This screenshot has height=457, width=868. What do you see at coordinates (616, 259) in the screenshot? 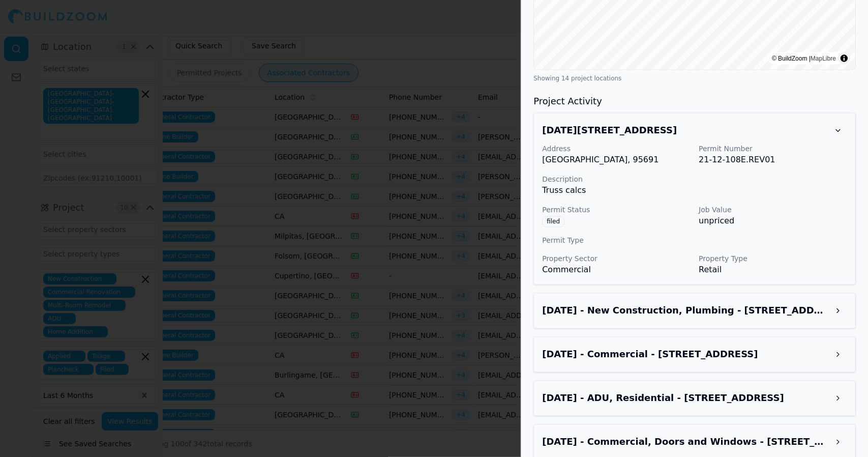
I see `p: Property Sector` at bounding box center [616, 259].